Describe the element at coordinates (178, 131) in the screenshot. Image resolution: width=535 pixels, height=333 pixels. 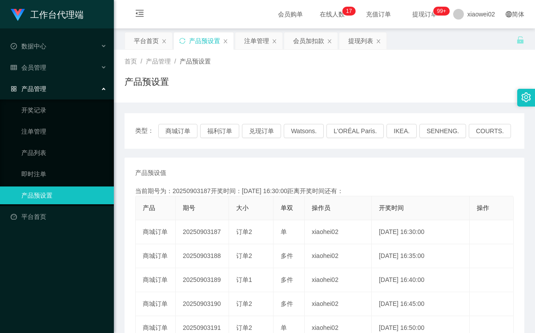
I see `button: 商城订单` at that location.